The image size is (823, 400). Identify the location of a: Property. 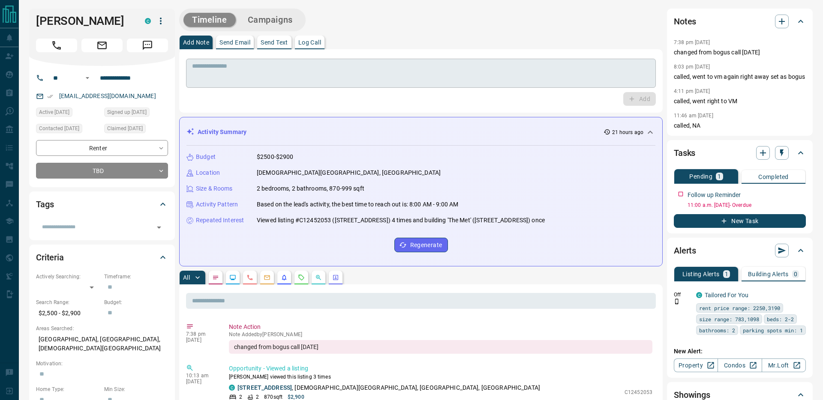
(696, 366).